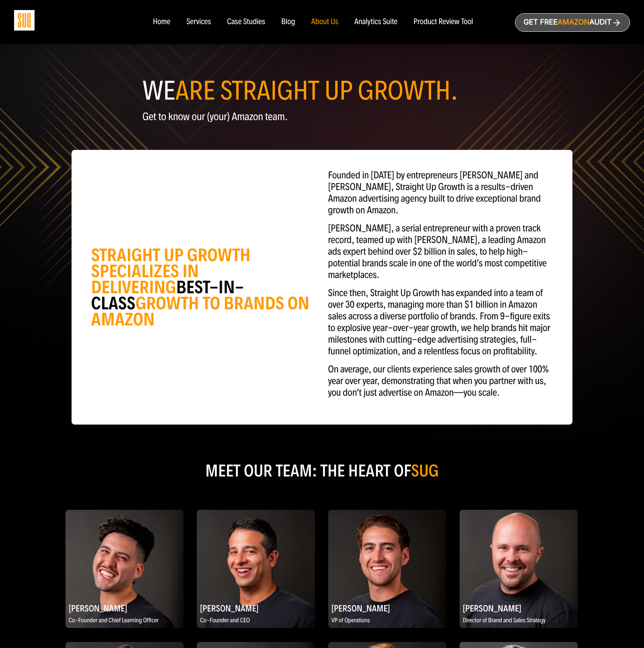 This screenshot has height=648, width=644. I want to click on h1: WE, so click(322, 90).